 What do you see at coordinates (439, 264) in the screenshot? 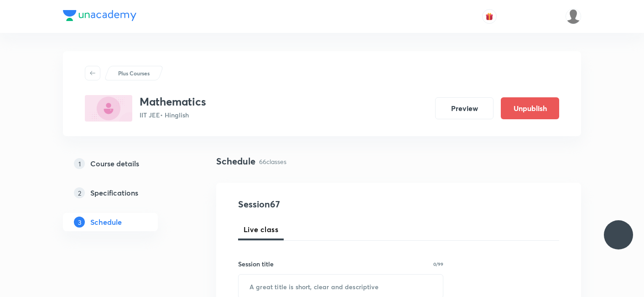
I see `p: 0/99` at bounding box center [439, 264].